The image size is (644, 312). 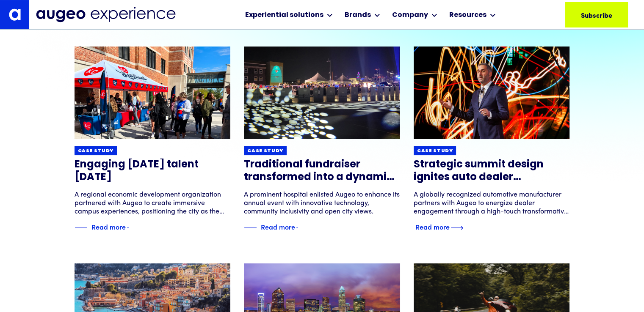 What do you see at coordinates (596, 15) in the screenshot?
I see `a: Subscribe` at bounding box center [596, 15].